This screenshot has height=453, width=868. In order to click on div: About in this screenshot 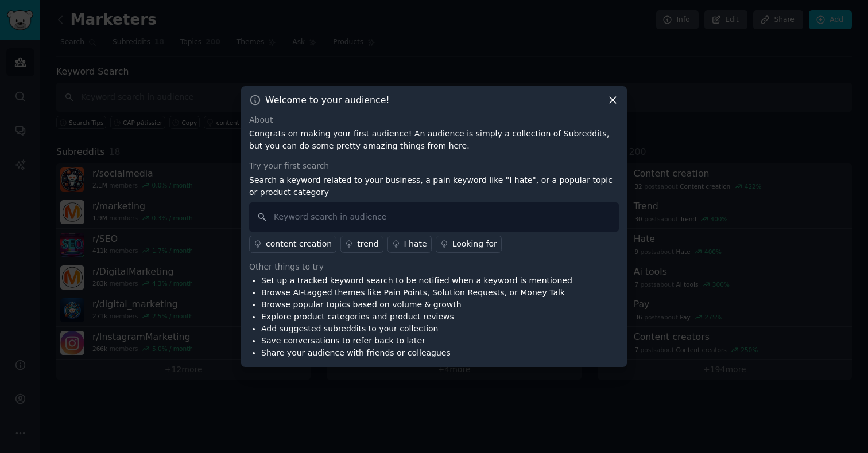, I will do `click(434, 120)`.